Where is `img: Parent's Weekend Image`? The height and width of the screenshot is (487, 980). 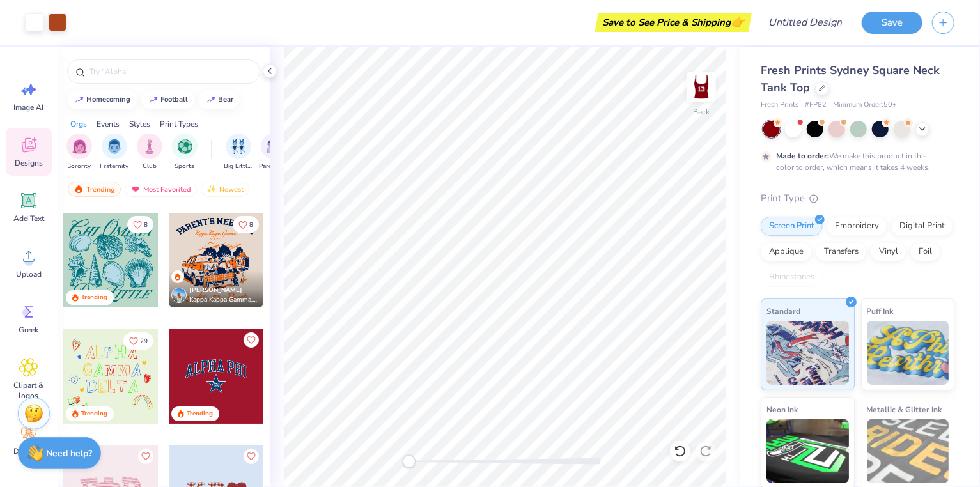
img: Parent's Weekend Image is located at coordinates (273, 147).